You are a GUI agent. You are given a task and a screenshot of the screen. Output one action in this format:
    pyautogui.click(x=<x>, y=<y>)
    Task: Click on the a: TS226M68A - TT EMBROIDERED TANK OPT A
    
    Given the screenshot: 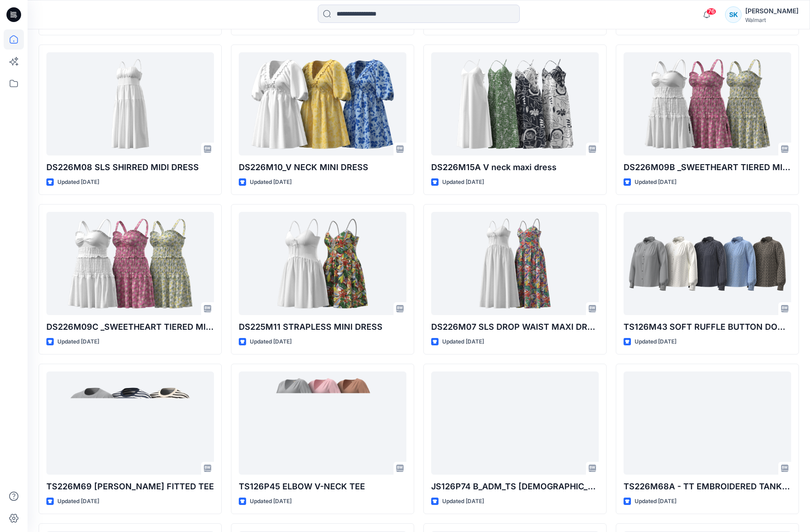 What is the action you would take?
    pyautogui.click(x=707, y=423)
    